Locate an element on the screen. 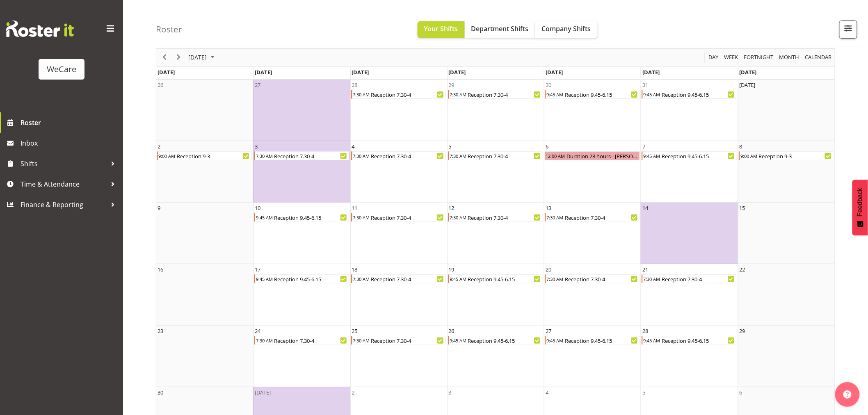 The width and height of the screenshot is (868, 415). td: Saturday, November 1, 2025 is located at coordinates (786, 110).